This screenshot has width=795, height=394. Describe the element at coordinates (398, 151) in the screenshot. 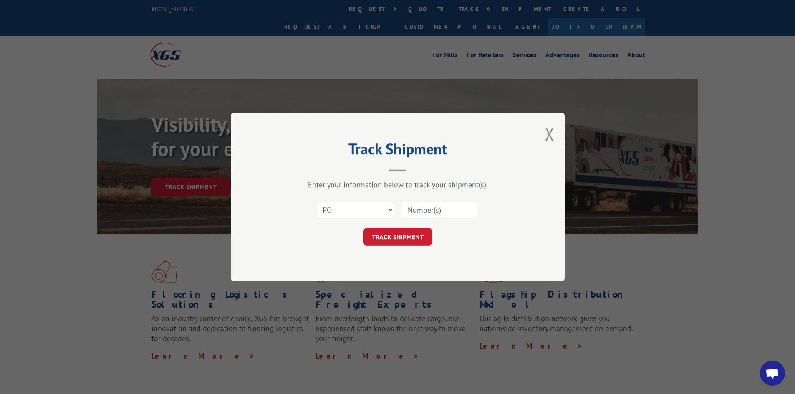

I see `h2: Track Shipment` at that location.